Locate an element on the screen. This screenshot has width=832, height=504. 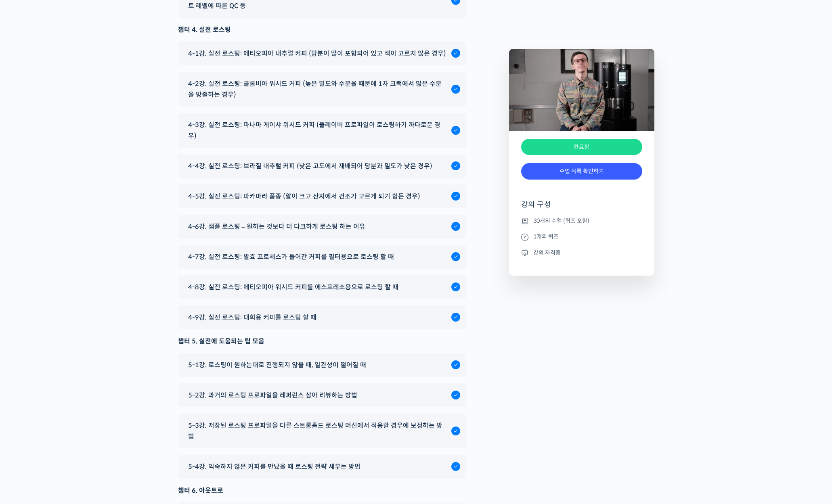
h4: 강의 구성 is located at coordinates (582, 208).